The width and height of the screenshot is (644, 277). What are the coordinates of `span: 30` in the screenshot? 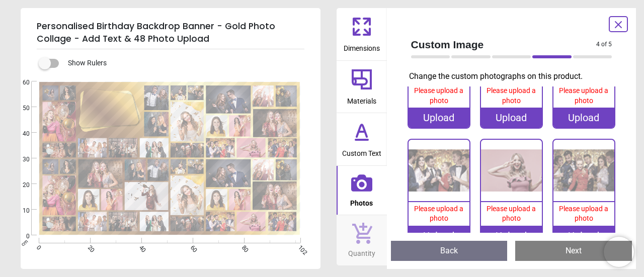 It's located at (20, 160).